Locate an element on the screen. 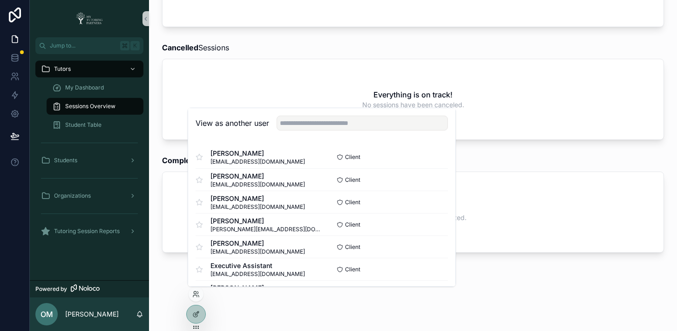  a: Organizations is located at coordinates (89, 196).